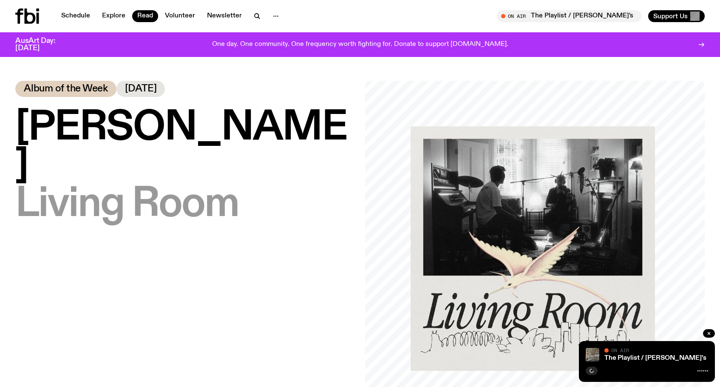 The height and width of the screenshot is (387, 720). I want to click on span: Living Room, so click(127, 205).